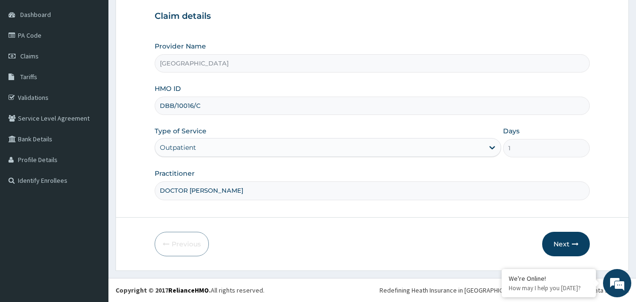  I want to click on label: Provider Name, so click(180, 46).